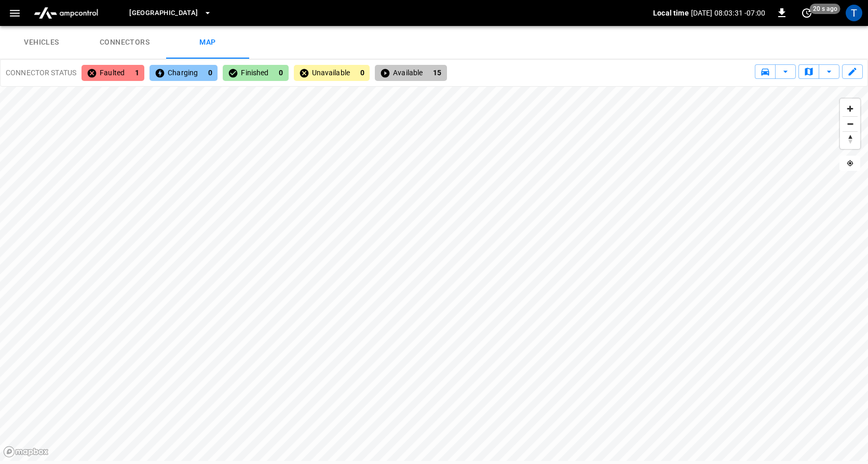 This screenshot has width=868, height=464. What do you see at coordinates (26, 452) in the screenshot?
I see `a: Mapbox homepage` at bounding box center [26, 452].